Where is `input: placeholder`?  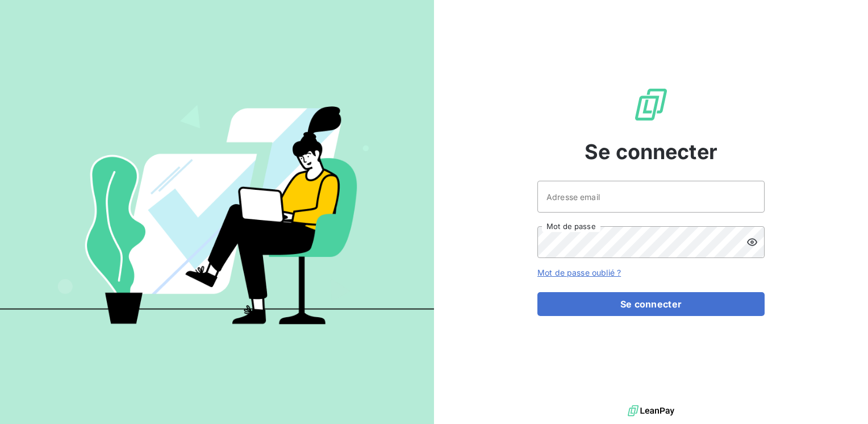
input: placeholder is located at coordinates (651, 197).